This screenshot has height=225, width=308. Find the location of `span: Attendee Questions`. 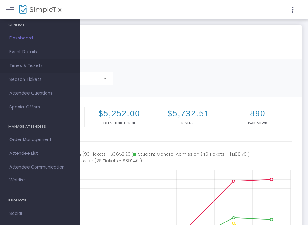

span: Attendee Questions is located at coordinates (40, 93).